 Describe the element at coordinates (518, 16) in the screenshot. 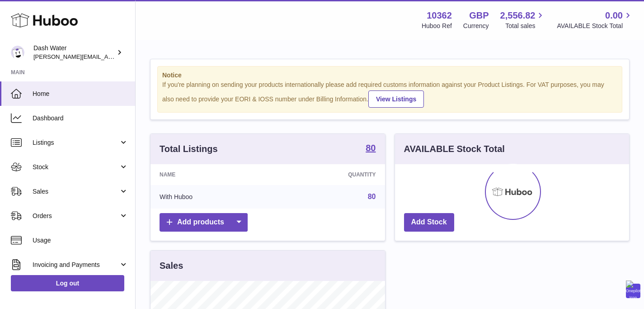

I see `span: 2,556.82` at that location.